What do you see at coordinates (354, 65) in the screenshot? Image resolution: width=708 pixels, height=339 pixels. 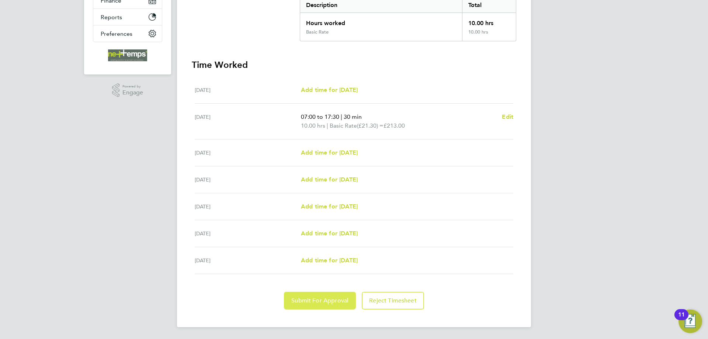 I see `h3: Time Worked` at bounding box center [354, 65].